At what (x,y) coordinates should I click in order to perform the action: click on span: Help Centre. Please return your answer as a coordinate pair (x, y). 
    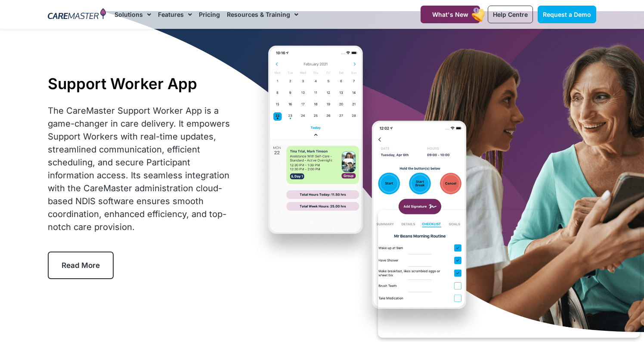
    Looking at the image, I should click on (510, 14).